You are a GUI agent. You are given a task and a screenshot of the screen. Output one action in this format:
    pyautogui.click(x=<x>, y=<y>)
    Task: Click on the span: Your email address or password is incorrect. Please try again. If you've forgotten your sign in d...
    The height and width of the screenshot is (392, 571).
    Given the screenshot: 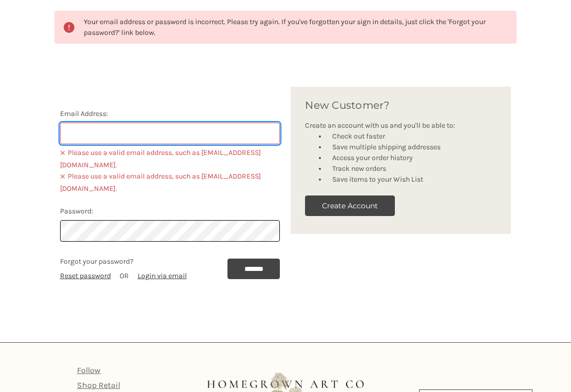 What is the action you would take?
    pyautogui.click(x=284, y=27)
    